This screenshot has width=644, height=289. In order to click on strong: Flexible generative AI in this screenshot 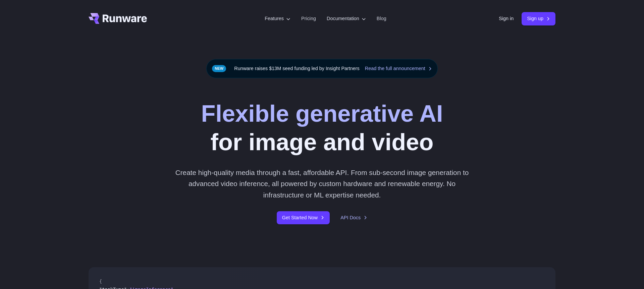, I will do `click(322, 113)`.